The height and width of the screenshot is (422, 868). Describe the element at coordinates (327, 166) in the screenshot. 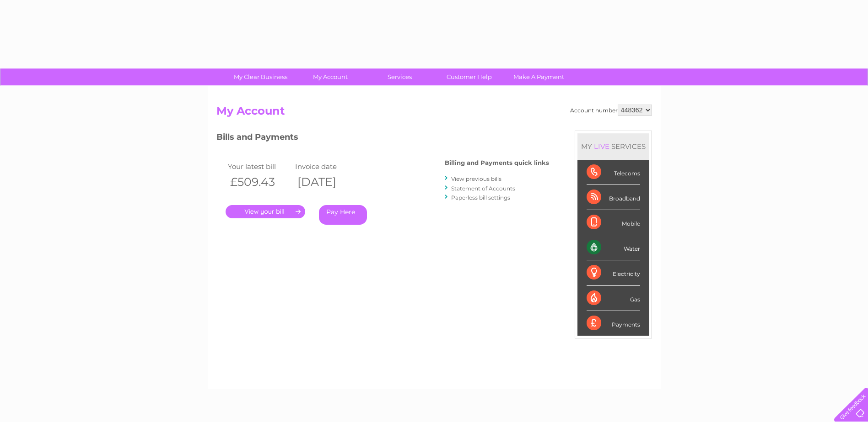

I see `td: Invoice date` at that location.